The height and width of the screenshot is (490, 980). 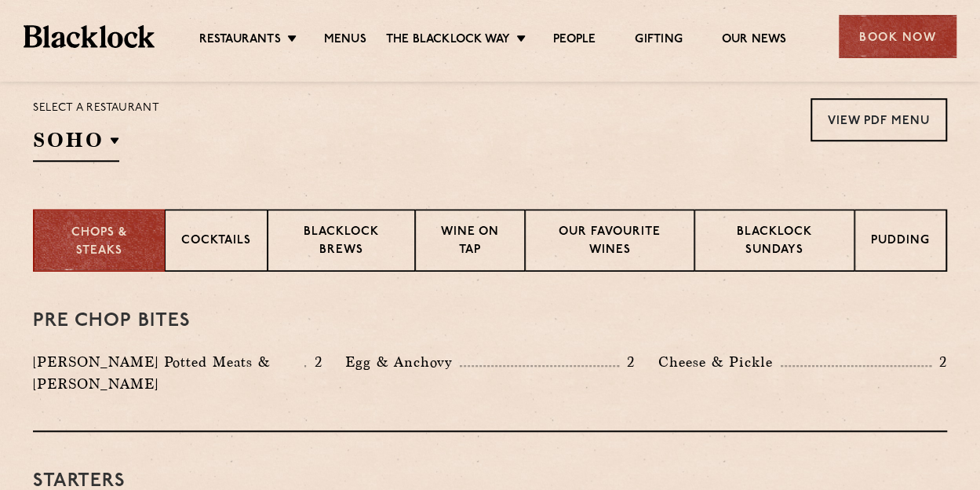 I want to click on a: View PDF Menu, so click(x=879, y=119).